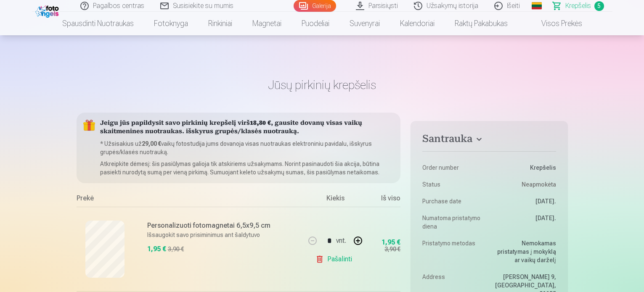 The height and width of the screenshot is (292, 644). What do you see at coordinates (260, 123) in the screenshot?
I see `b: 18,80 €` at bounding box center [260, 123].